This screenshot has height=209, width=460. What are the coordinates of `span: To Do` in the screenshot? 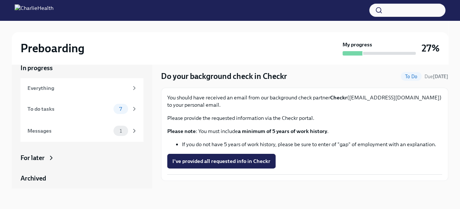 It's located at (411, 76).